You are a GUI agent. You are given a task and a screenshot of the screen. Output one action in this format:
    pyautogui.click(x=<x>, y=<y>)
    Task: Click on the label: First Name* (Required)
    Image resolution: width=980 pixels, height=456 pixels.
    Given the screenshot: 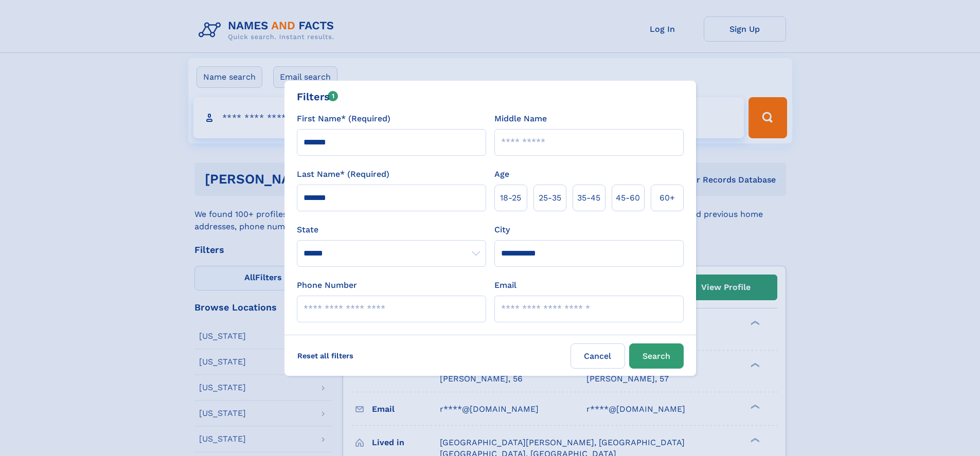 What is the action you would take?
    pyautogui.click(x=344, y=119)
    